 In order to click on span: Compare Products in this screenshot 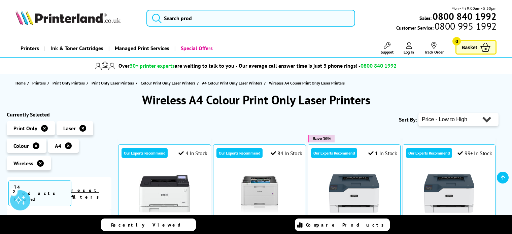, I will do `click(347, 225)`.